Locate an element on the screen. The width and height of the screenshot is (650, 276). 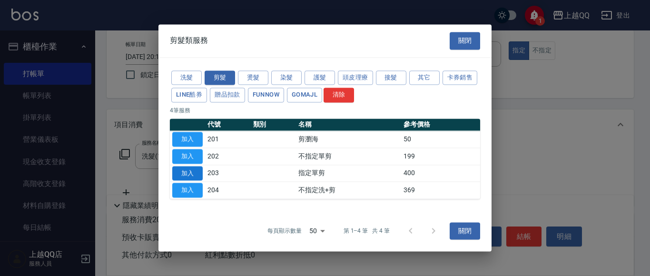
td: 400 is located at coordinates (441, 173).